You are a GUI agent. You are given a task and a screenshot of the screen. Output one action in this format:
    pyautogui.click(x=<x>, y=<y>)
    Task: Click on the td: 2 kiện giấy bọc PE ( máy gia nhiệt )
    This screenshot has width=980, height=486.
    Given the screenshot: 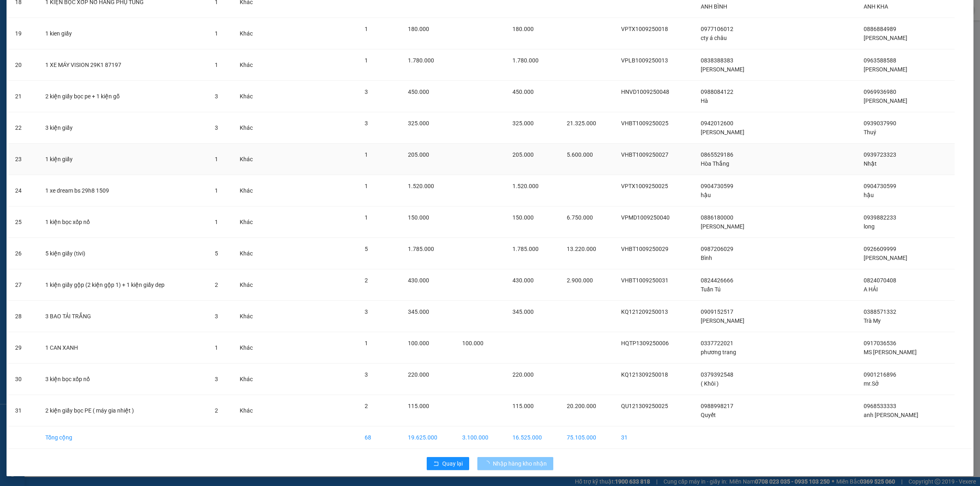 What is the action you would take?
    pyautogui.click(x=123, y=411)
    